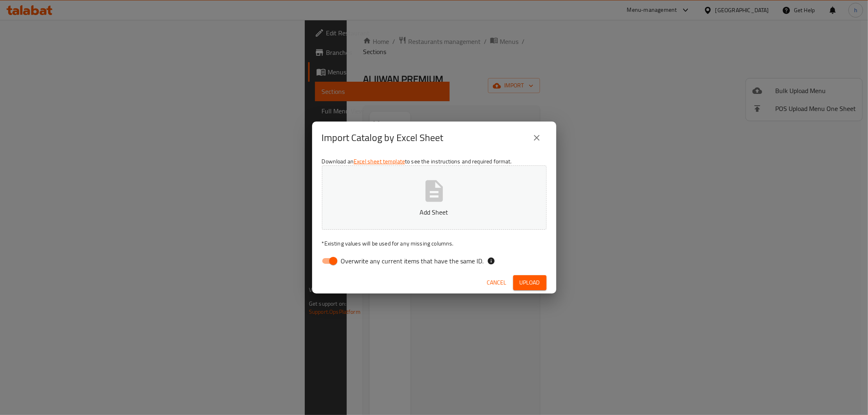  What do you see at coordinates (434, 197) in the screenshot?
I see `button: Add Sheet` at bounding box center [434, 197].